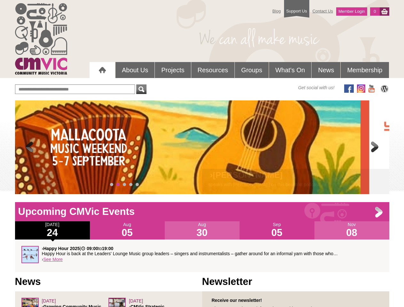 This screenshot has width=404, height=307. Describe the element at coordinates (135, 70) in the screenshot. I see `a: About Us` at that location.